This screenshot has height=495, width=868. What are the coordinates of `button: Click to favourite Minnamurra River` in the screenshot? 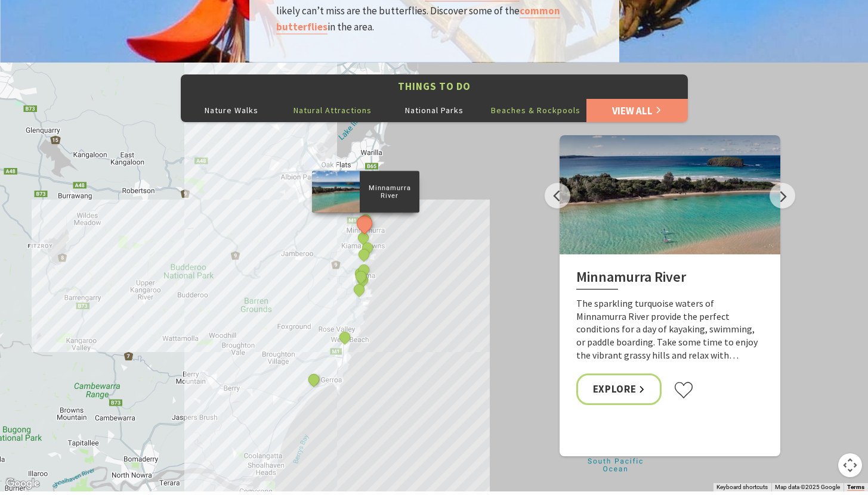 It's located at (684, 391).